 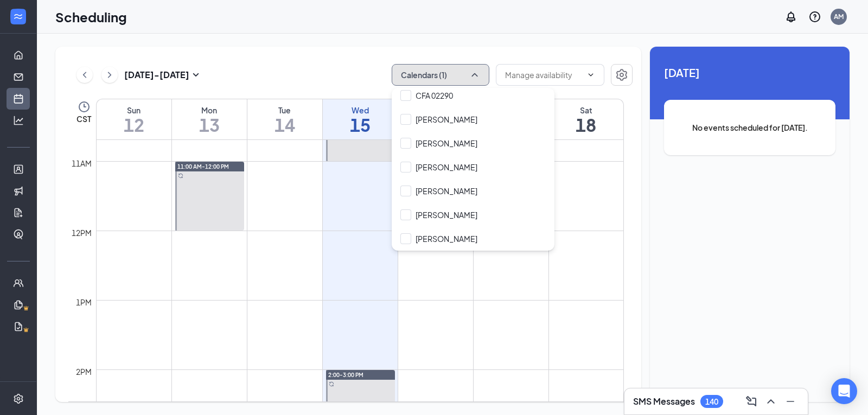 I want to click on div: 12pm, so click(x=81, y=233).